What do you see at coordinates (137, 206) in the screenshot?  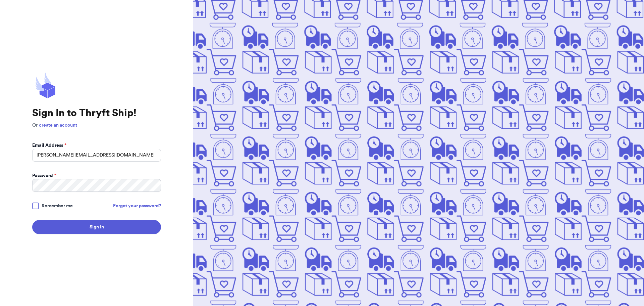 I see `a: Forgot your password?` at bounding box center [137, 206].